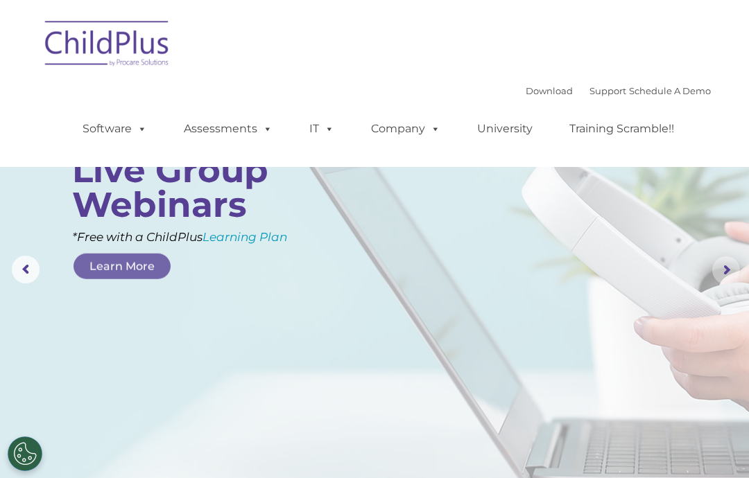 The image size is (749, 478). I want to click on a: Training Scramble!!, so click(621, 129).